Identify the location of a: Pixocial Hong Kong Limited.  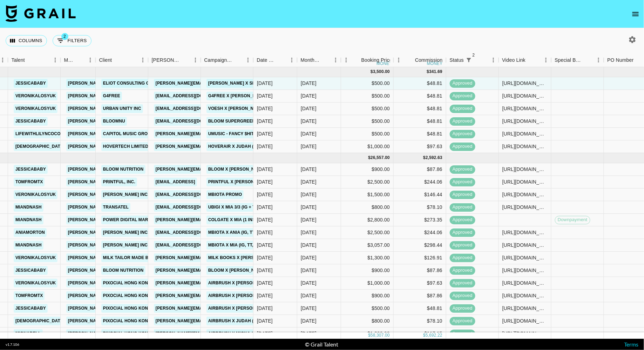
(137, 295).